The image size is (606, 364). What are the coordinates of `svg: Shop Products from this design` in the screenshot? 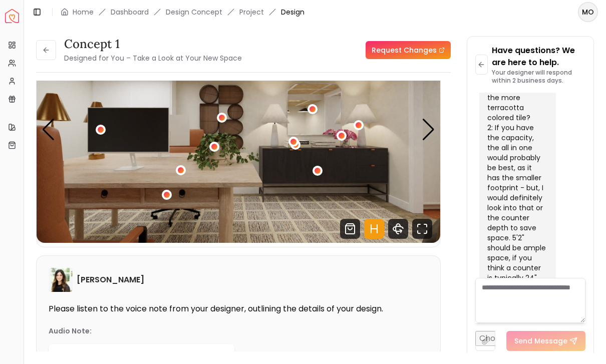 It's located at (350, 229).